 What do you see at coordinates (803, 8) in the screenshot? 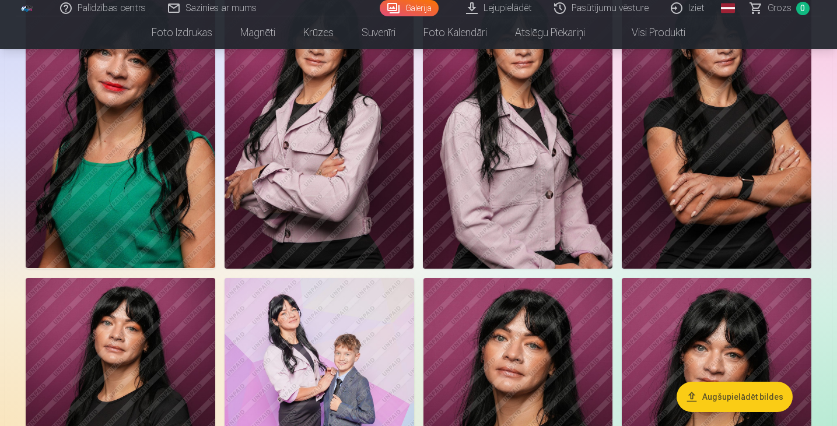
I see `span: 0` at bounding box center [803, 8].